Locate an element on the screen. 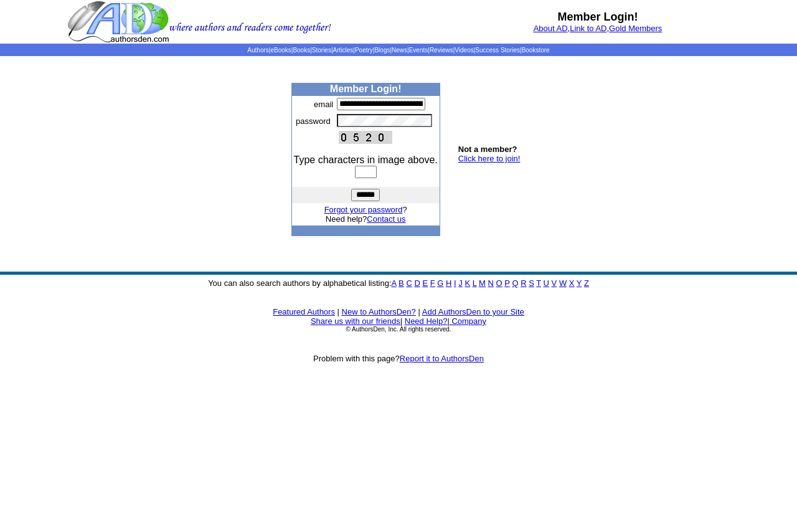 The height and width of the screenshot is (532, 797). a: N is located at coordinates (491, 282).